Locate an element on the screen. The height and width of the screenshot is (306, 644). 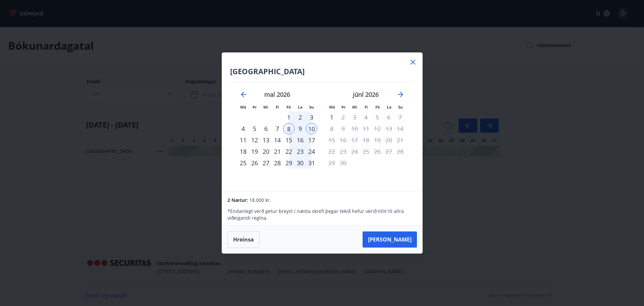
td: Choose sunnudagur, 31. maí 2026 as your check-in date. It’s available. is located at coordinates (312, 163).